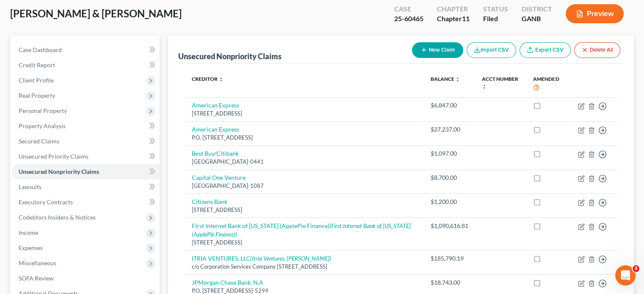  What do you see at coordinates (491, 50) in the screenshot?
I see `button: Import CSV` at bounding box center [491, 50].